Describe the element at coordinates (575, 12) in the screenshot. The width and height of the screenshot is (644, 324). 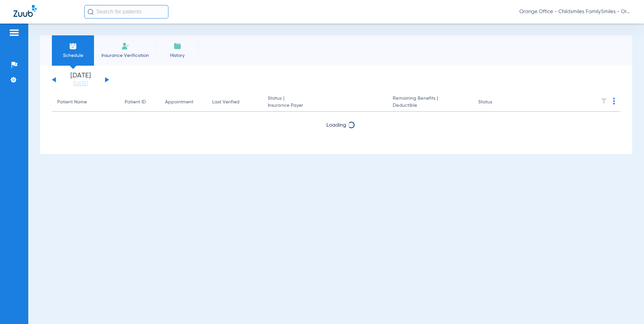
I see `span: Orange Office - Childsmiles FamilySmiles - Orange St Dental Associates LLC - Orange General DBA A...` at that location.